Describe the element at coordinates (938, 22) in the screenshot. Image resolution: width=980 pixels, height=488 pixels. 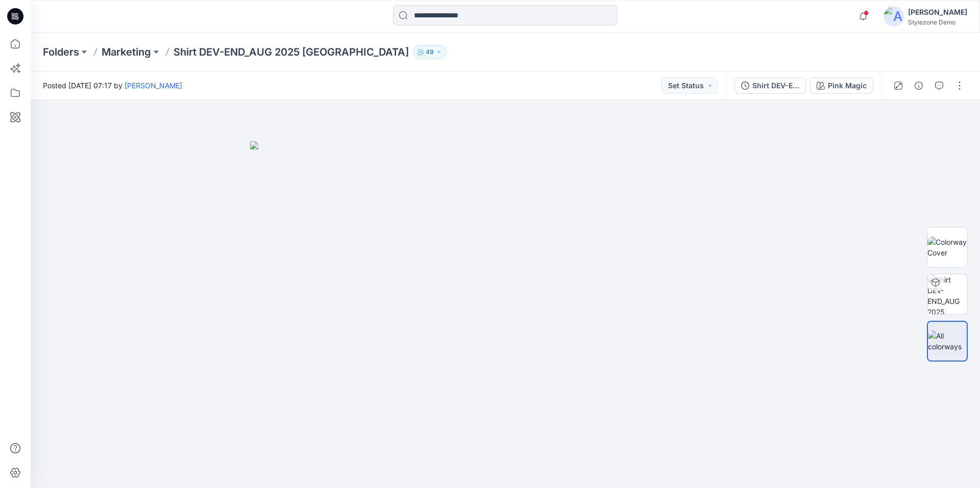
I see `div: Stylezone Demo` at that location.